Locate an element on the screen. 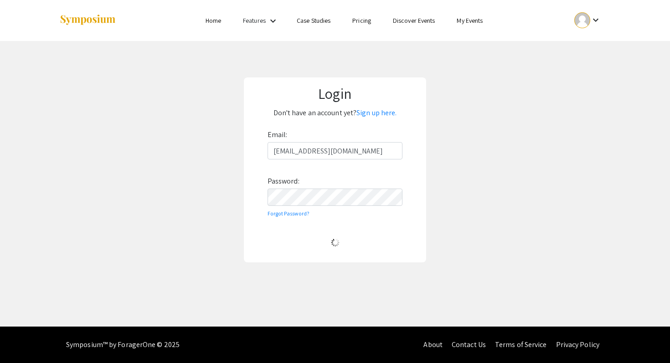 The width and height of the screenshot is (670, 363). a: Discover Events is located at coordinates (414, 20).